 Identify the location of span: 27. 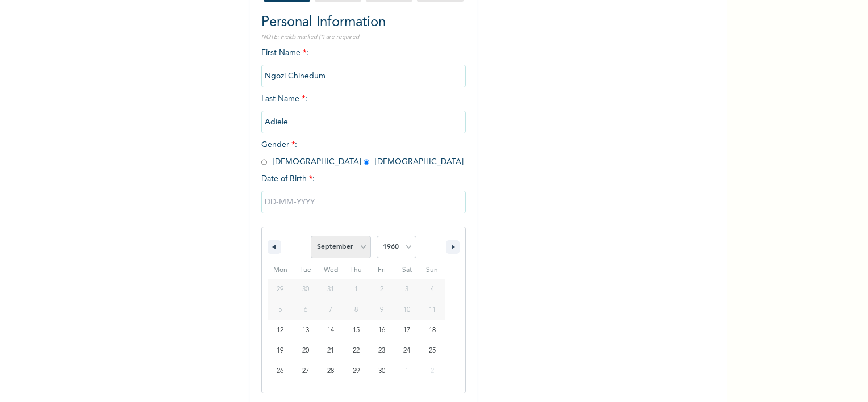
(306, 372).